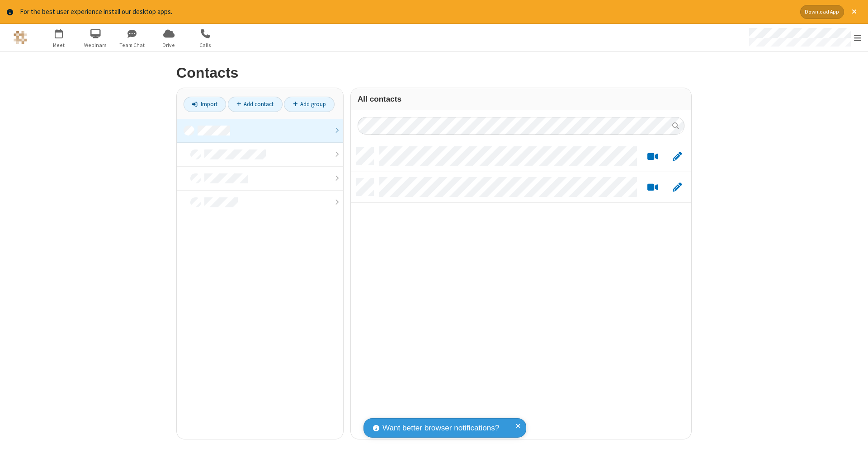 The height and width of the screenshot is (453, 868). I want to click on span: Calls, so click(205, 45).